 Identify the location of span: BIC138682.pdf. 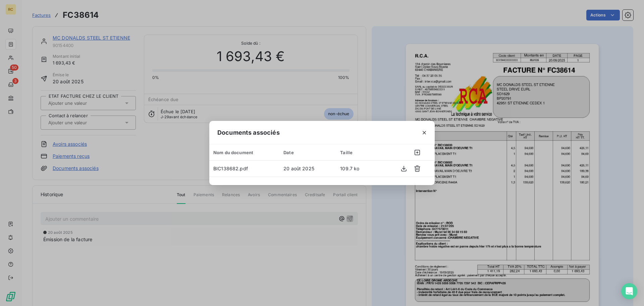
(231, 168).